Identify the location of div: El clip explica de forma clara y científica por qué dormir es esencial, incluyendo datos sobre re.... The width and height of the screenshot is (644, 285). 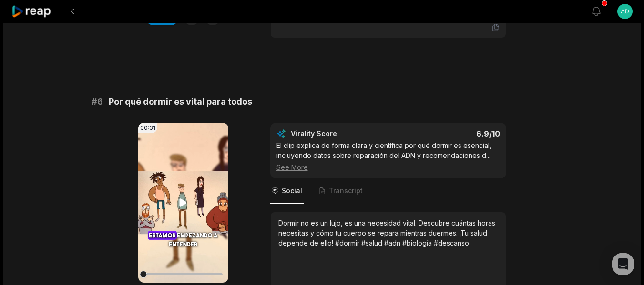
(388, 156).